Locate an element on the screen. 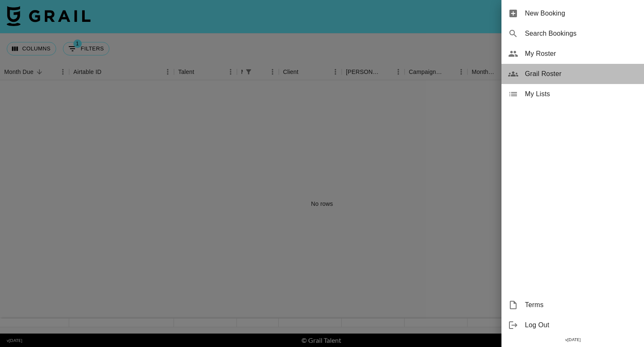 This screenshot has width=644, height=347. span: Terms is located at coordinates (581, 305).